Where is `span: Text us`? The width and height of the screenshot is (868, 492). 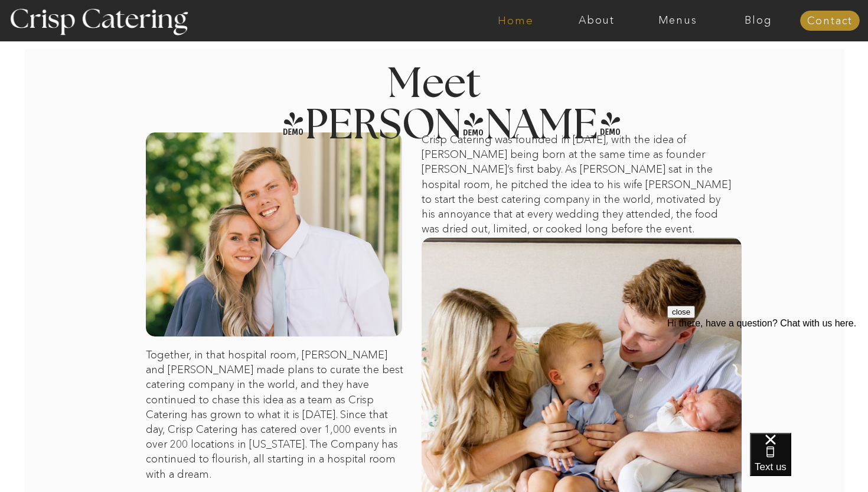 span: Text us is located at coordinates (20, 34).